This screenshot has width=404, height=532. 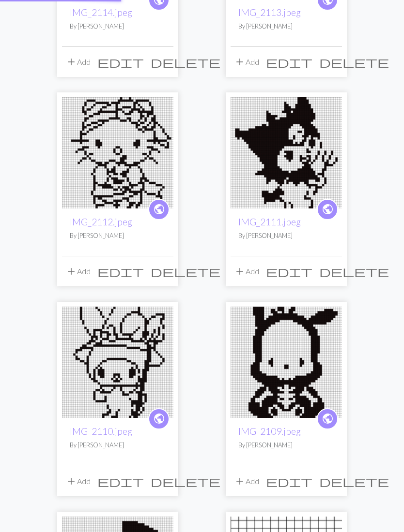 I want to click on a: IMG_2114.jpeg, so click(x=101, y=12).